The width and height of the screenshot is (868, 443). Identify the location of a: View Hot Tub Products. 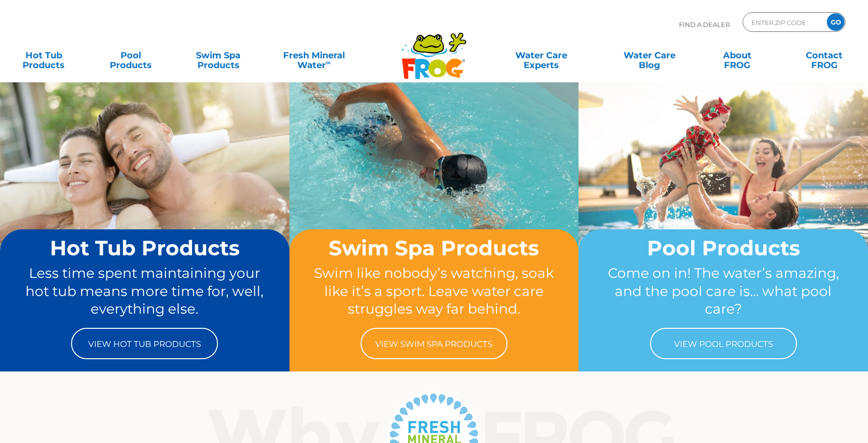
(145, 344).